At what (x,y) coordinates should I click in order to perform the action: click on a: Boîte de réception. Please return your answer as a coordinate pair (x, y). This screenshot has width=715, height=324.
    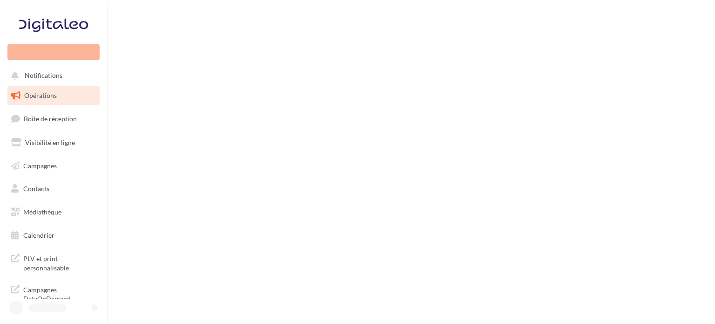
    Looking at the image, I should click on (54, 118).